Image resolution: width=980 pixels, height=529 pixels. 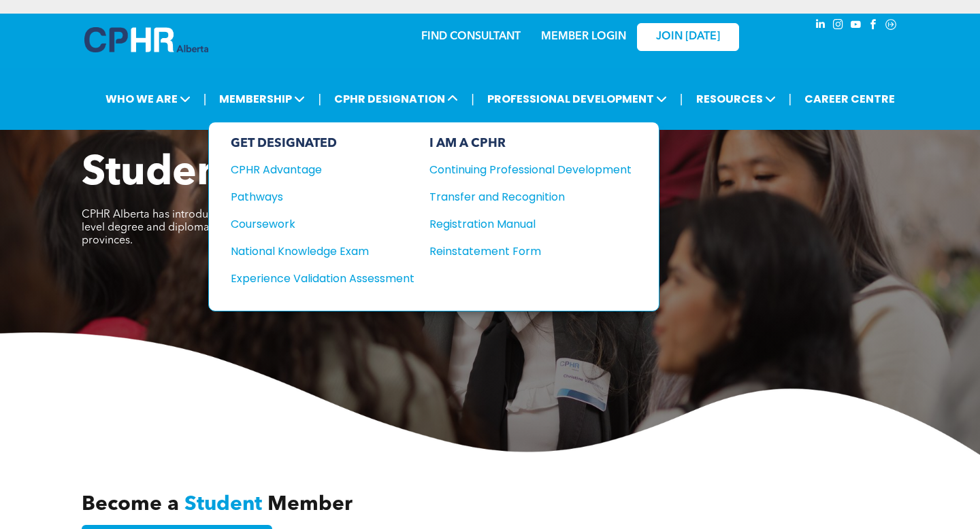 What do you see at coordinates (530, 196) in the screenshot?
I see `a: Transfer and Recognition` at bounding box center [530, 196].